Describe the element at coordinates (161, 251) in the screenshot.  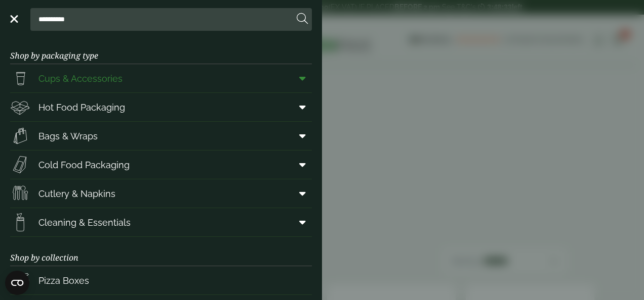
I see `h3: Shop by collection` at that location.